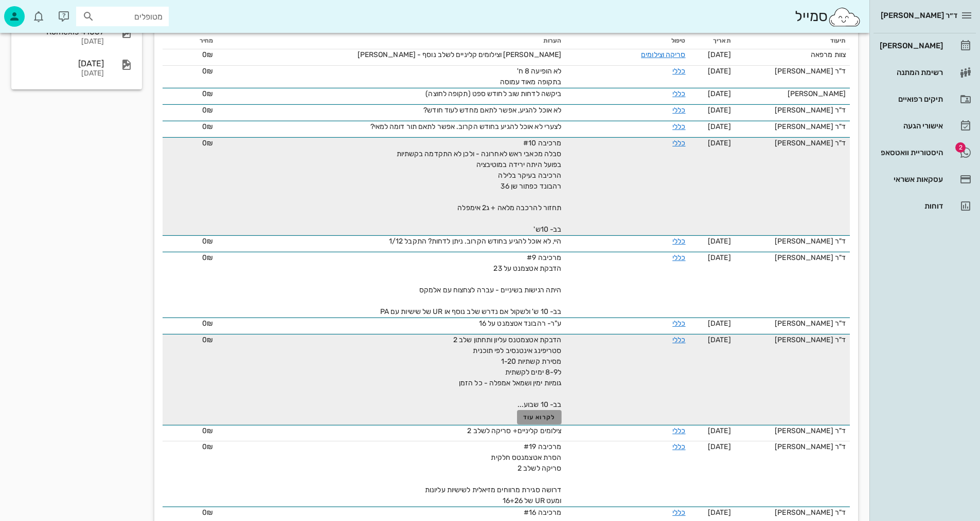 Image resolution: width=980 pixels, height=521 pixels. What do you see at coordinates (471, 285) in the screenshot?
I see `span: מרכיבה #9 הדבקת אטצמנט על 23 היתה רגישות בשיניים - עברה לצחצוח עם אלמקס בב- 10 ש' ולשקול אם נדרש ...` at bounding box center [471, 285].